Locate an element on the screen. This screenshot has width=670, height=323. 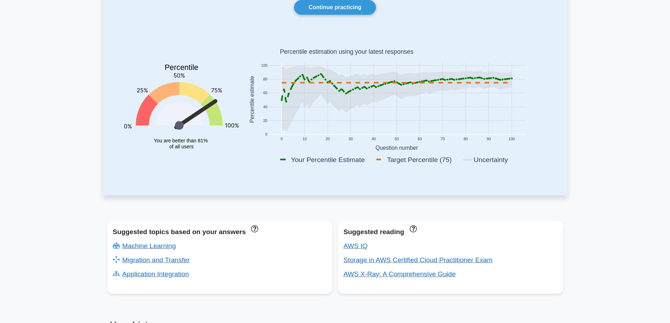
text: 70 is located at coordinates (443, 139).